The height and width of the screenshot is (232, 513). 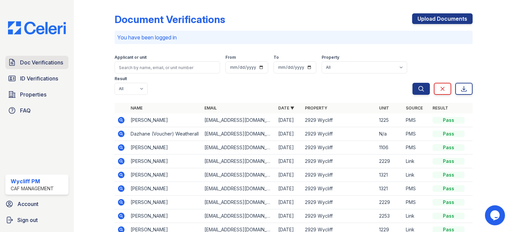 I want to click on a: Date ▼, so click(x=286, y=108).